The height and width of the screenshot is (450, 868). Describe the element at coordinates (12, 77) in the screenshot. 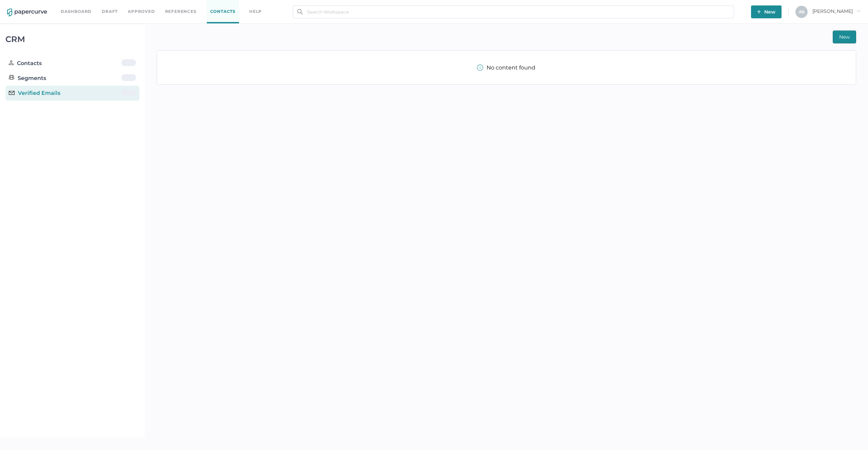

I see `img: segments.b9481e3d.svg` at that location.